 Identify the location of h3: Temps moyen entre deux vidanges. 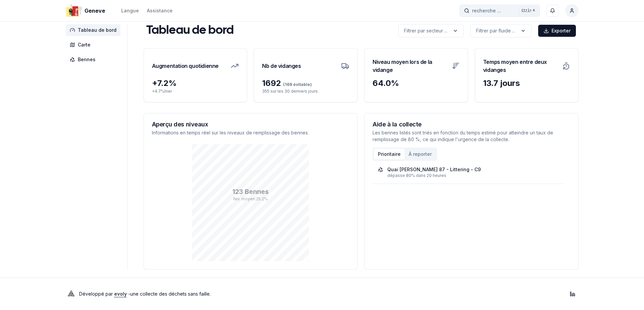
(521, 66).